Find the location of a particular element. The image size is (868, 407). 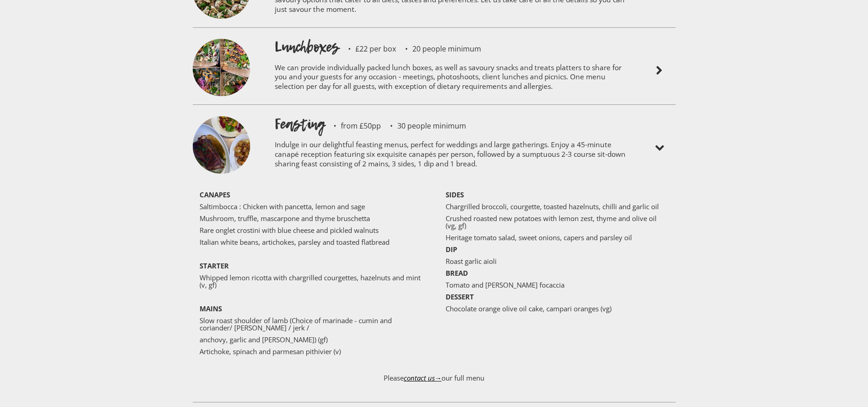

h1: Feasting is located at coordinates (299, 124).